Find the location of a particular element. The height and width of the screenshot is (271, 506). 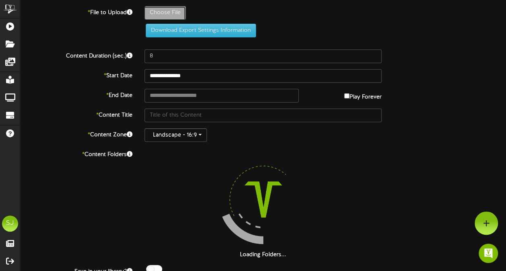

label: Start Date is located at coordinates (76, 74).